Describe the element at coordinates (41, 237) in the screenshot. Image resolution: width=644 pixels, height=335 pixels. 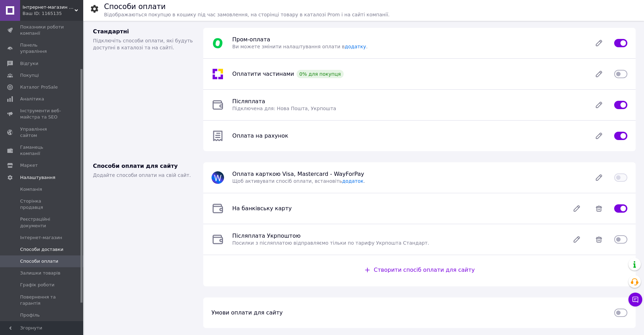
I see `span: Інтернет-магазин` at that location.